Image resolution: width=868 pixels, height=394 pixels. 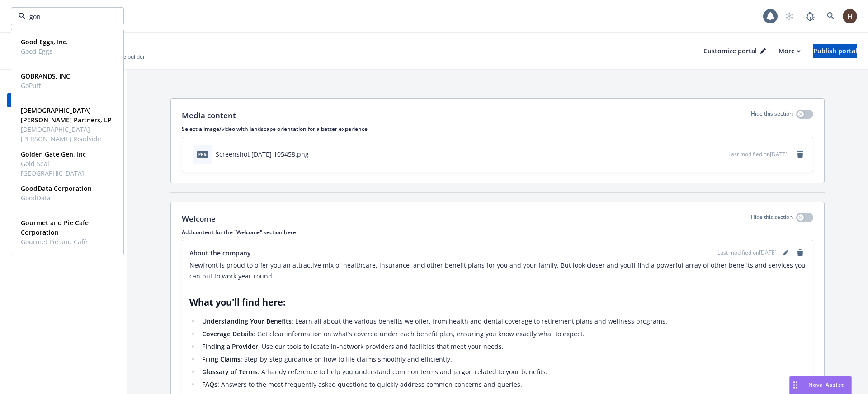 I want to click on input: Filter by keyword, so click(x=65, y=16).